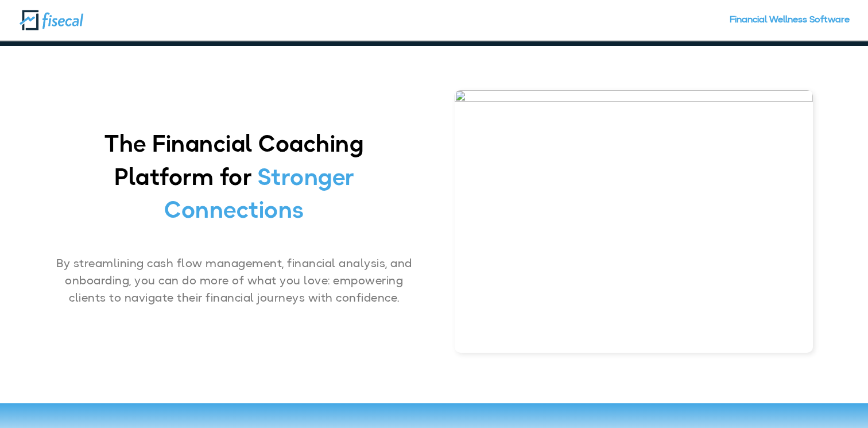  What do you see at coordinates (234, 163) in the screenshot?
I see `span: The Financial Coaching Platform for` at bounding box center [234, 163].